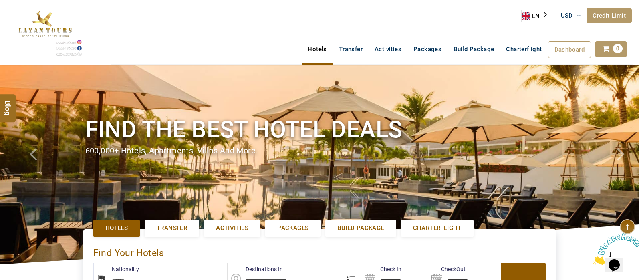 This screenshot has width=639, height=280. What do you see at coordinates (232, 228) in the screenshot?
I see `span: Activities` at bounding box center [232, 228].